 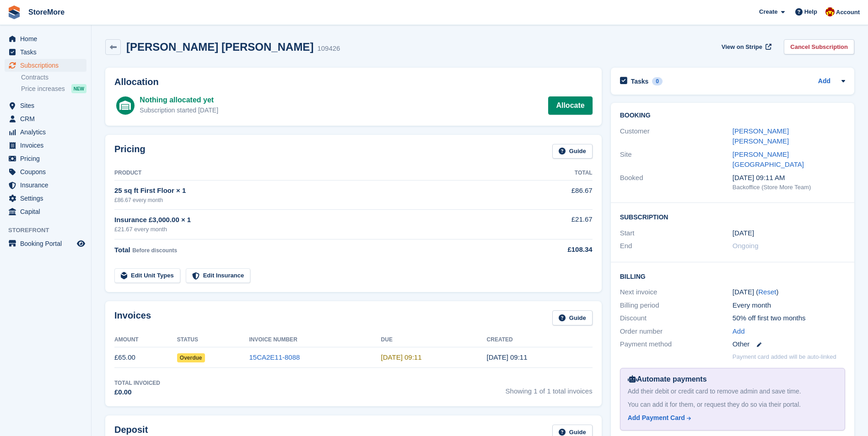 I want to click on td: £86.67, so click(x=555, y=194).